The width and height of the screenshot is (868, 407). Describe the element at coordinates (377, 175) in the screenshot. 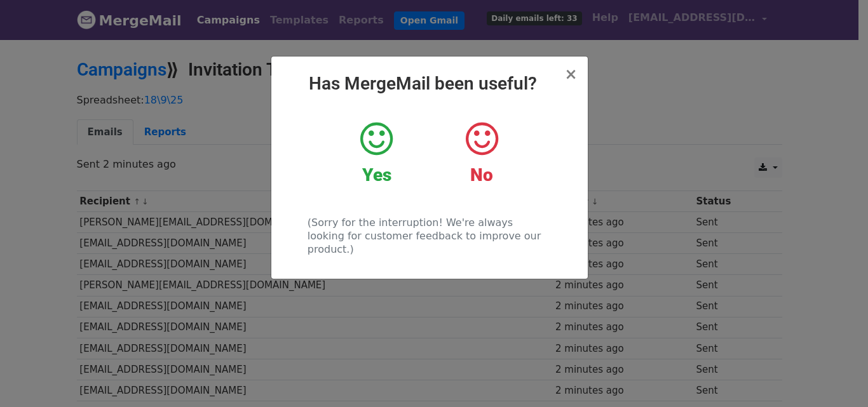

I see `strong: Yes` at that location.